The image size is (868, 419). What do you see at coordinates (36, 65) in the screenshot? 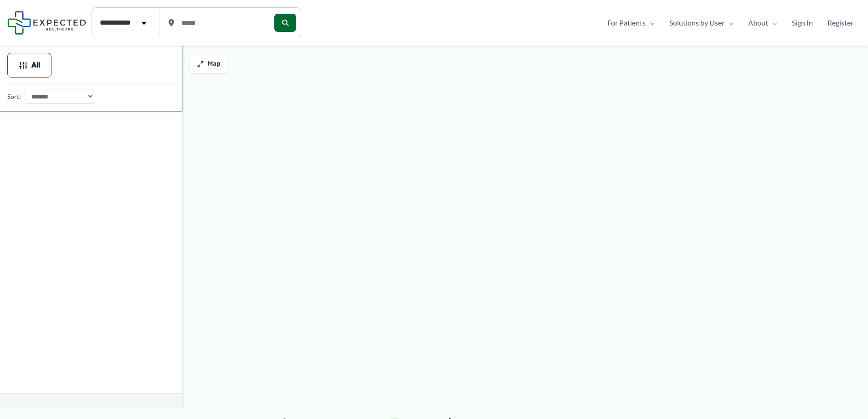
I see `span: All` at bounding box center [36, 65].